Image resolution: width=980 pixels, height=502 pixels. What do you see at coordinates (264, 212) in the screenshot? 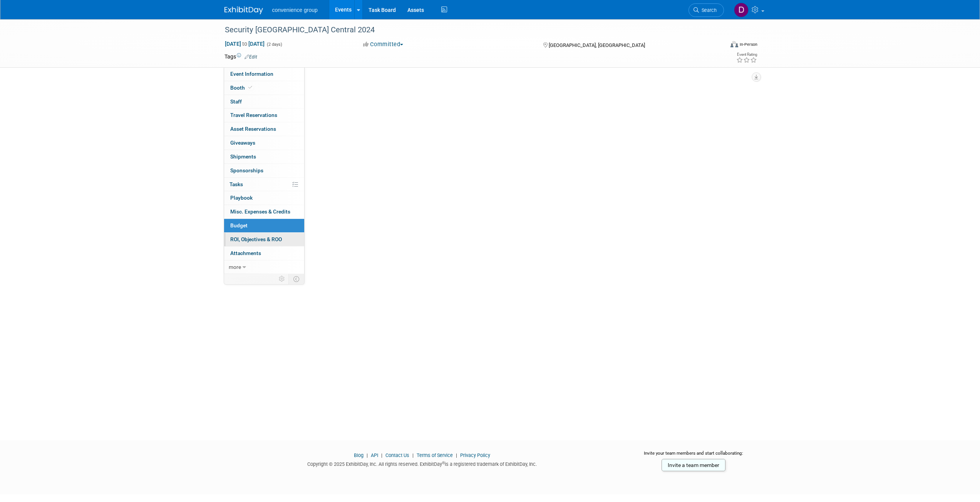
I see `a: Misc. Expenses & Credits` at bounding box center [264, 212].